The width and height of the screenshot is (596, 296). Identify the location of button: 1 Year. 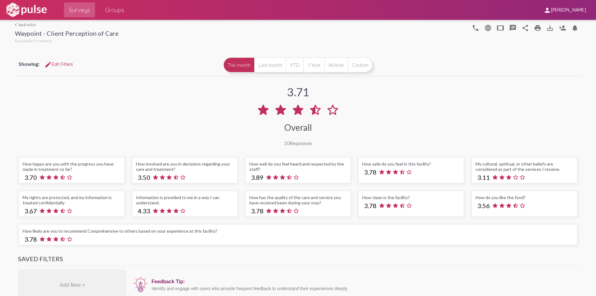
(314, 65).